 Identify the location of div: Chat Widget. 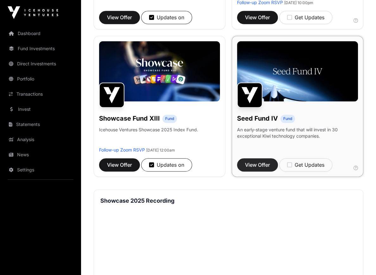
(360, 260).